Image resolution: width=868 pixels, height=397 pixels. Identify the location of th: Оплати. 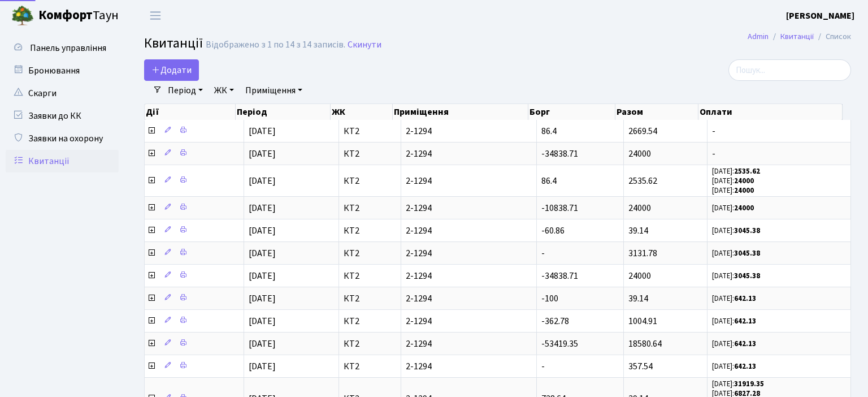
(770, 112).